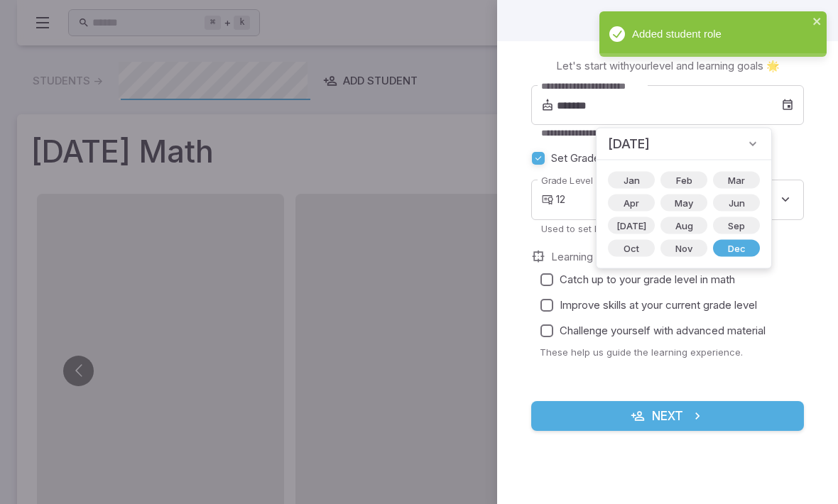 This screenshot has width=838, height=504. What do you see at coordinates (713, 34) in the screenshot?
I see `div: Added student role` at bounding box center [713, 34].